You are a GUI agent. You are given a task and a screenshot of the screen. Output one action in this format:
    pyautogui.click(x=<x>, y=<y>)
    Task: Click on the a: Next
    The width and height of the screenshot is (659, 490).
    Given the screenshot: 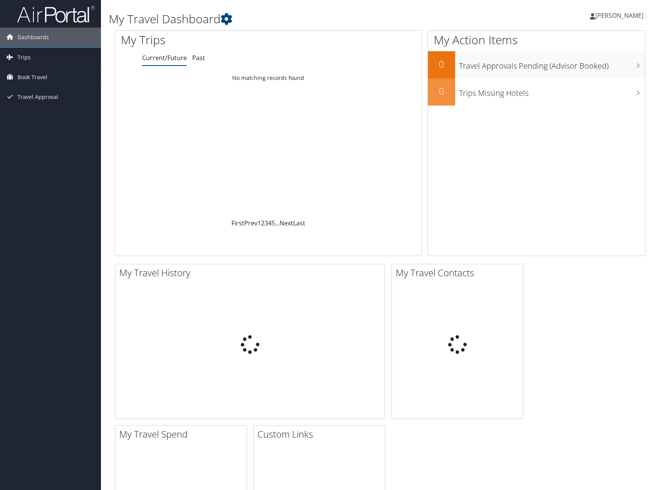 What is the action you would take?
    pyautogui.click(x=286, y=223)
    